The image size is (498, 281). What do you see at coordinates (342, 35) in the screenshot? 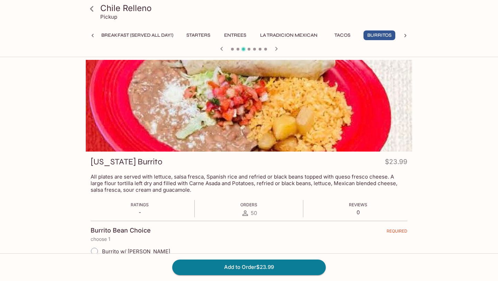
I see `button: Tacos` at bounding box center [342, 35].